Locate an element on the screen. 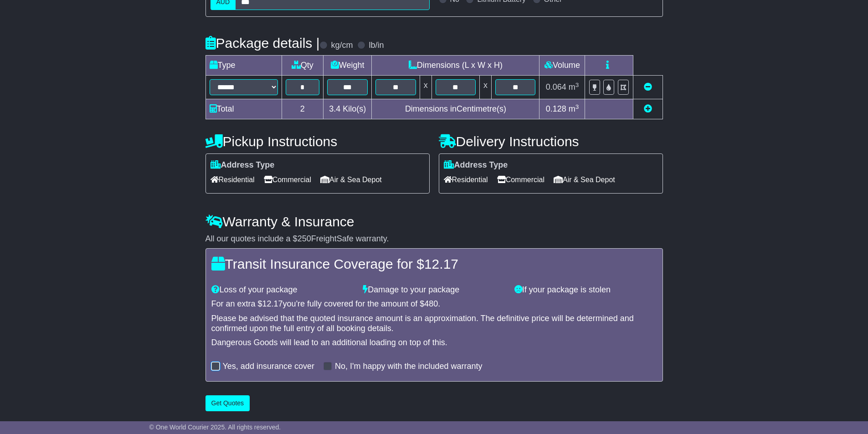 The height and width of the screenshot is (434, 868). label: Yes, add insurance cover is located at coordinates (268, 367).